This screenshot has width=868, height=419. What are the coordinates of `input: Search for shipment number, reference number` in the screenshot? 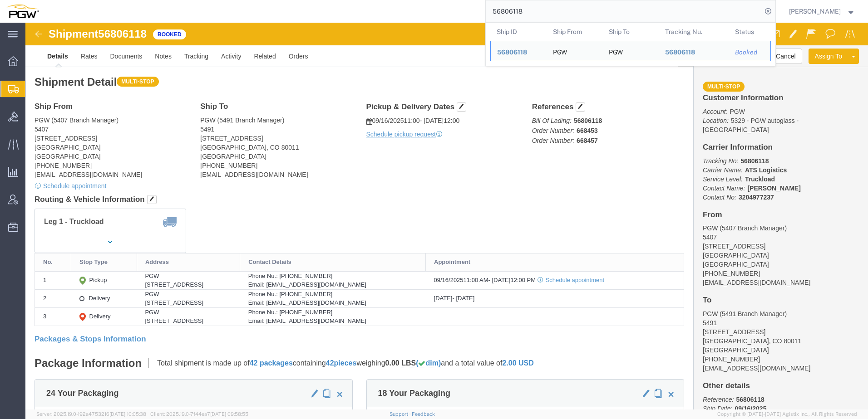 It's located at (624, 11).